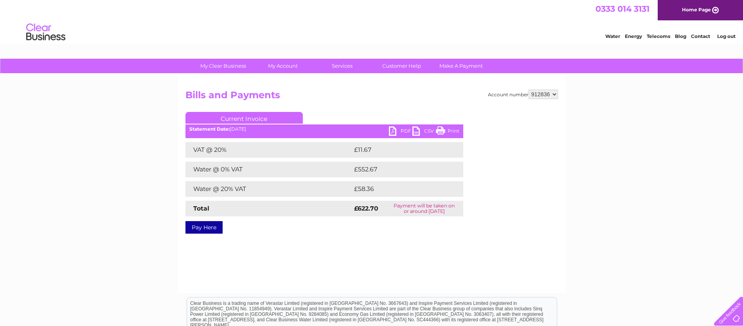 The width and height of the screenshot is (743, 326). What do you see at coordinates (448, 132) in the screenshot?
I see `a: Print` at bounding box center [448, 132].